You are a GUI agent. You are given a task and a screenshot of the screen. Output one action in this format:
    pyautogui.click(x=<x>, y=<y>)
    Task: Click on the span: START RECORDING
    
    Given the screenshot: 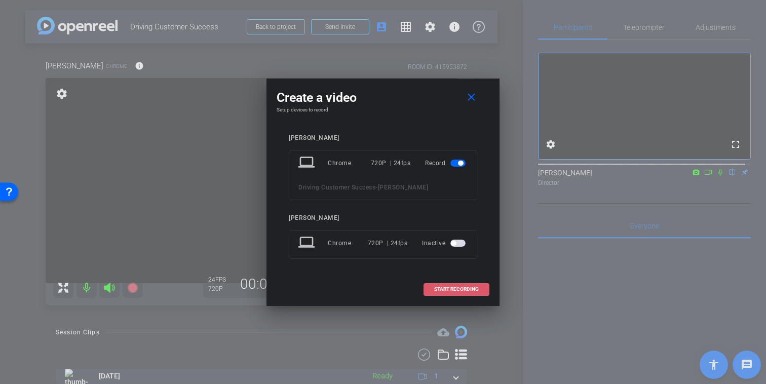 What is the action you would take?
    pyautogui.click(x=457, y=289)
    